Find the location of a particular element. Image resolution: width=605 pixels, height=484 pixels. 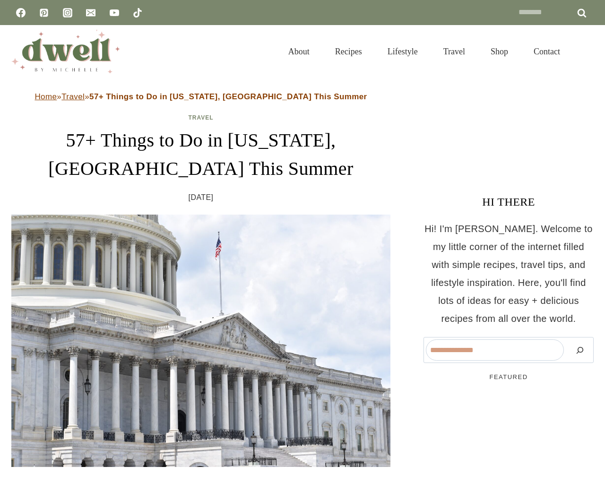

a: DWELL by michelle is located at coordinates (66, 52).